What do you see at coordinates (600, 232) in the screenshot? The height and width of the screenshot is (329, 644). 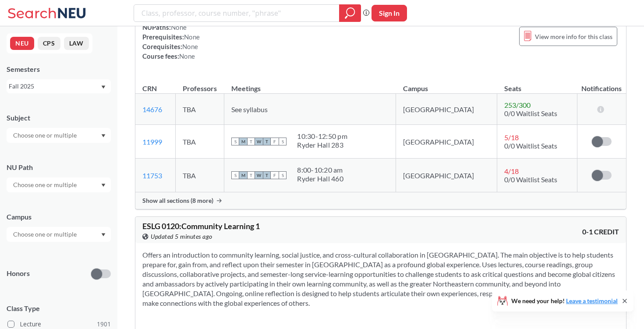 I see `span: 0-1 CREDIT` at bounding box center [600, 232].